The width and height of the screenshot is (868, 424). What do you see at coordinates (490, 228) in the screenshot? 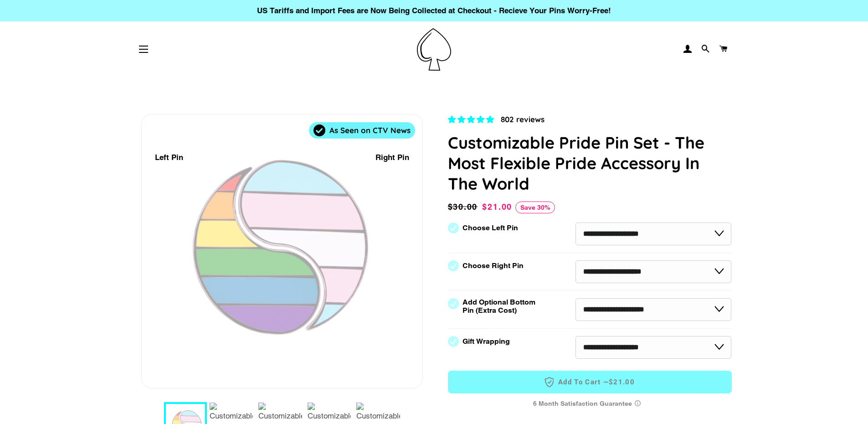
I see `label: Choose Left Pin` at bounding box center [490, 228].